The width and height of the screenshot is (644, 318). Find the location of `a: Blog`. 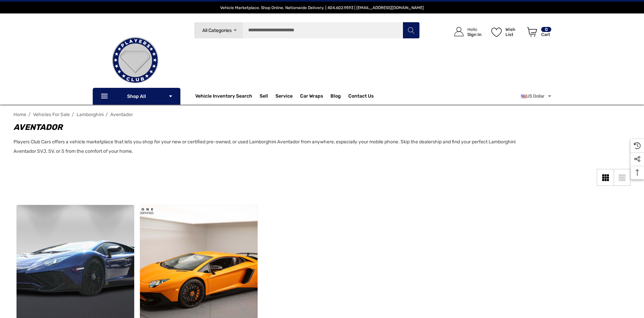

a: Blog is located at coordinates (335, 97).